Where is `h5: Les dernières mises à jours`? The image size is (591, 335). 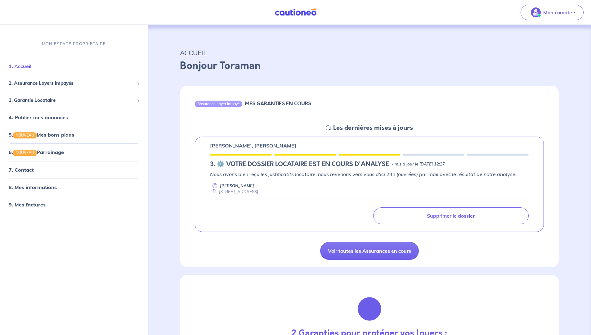 h5: Les dernières mises à jours is located at coordinates (373, 128).